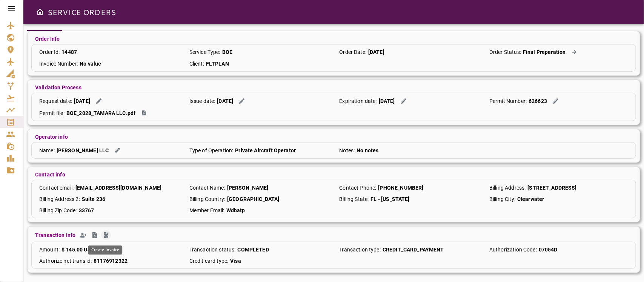  Describe the element at coordinates (508, 101) in the screenshot. I see `p: Permit Number :` at that location.